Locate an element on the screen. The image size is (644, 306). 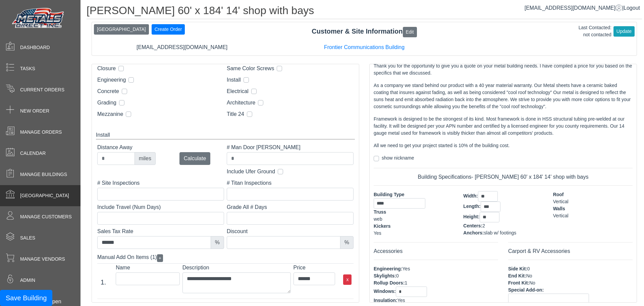
a: Frontier Communications Building is located at coordinates (364, 47).